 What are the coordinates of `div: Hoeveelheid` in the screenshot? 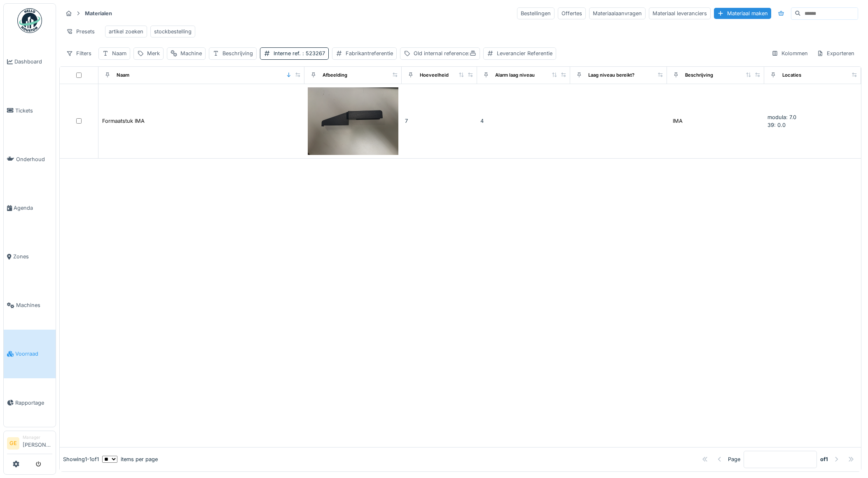 It's located at (434, 75).